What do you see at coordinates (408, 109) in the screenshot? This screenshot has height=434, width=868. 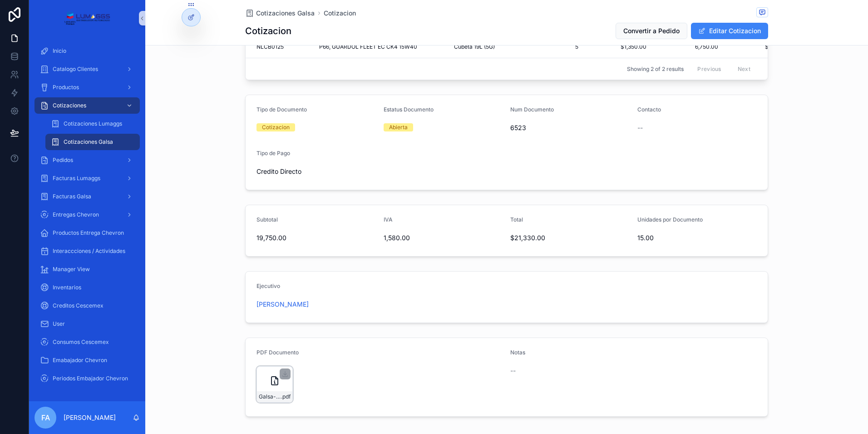 I see `span: Estatus Documento` at bounding box center [408, 109].